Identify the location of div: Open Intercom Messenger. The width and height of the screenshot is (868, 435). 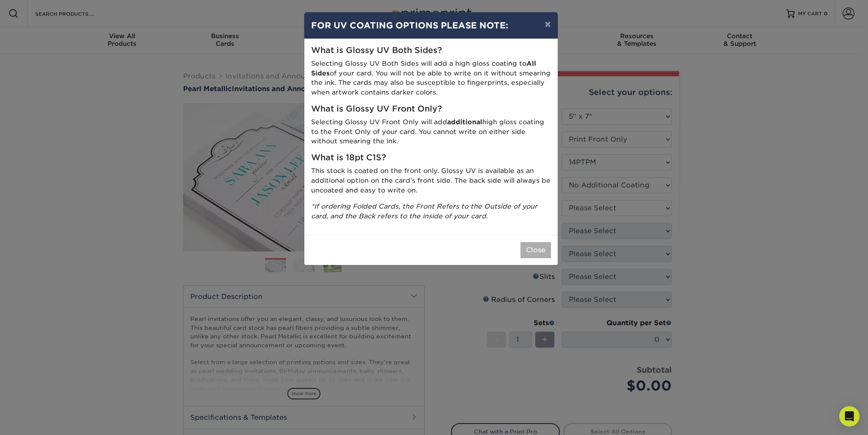
(849, 416).